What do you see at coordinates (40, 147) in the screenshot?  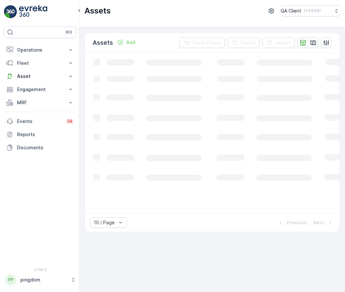 I see `a: Documents` at bounding box center [40, 147].